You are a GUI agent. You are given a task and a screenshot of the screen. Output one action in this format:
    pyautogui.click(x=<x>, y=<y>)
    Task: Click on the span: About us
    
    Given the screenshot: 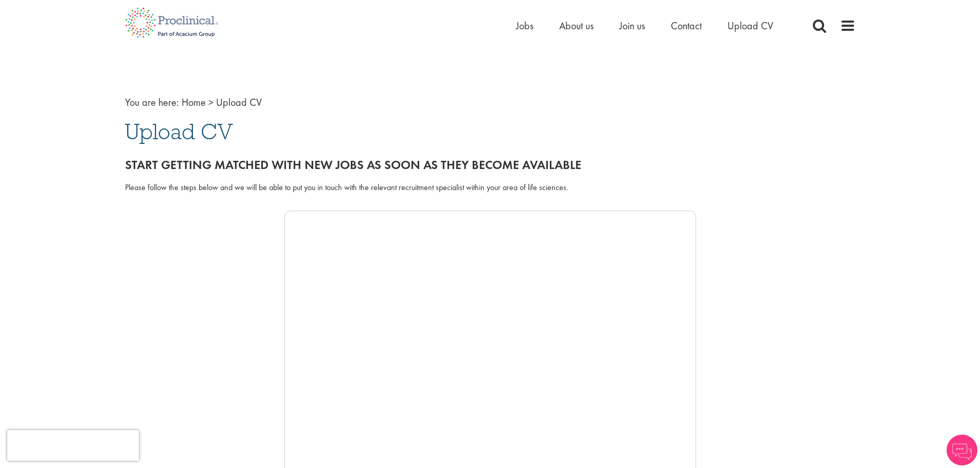 What is the action you would take?
    pyautogui.click(x=576, y=26)
    